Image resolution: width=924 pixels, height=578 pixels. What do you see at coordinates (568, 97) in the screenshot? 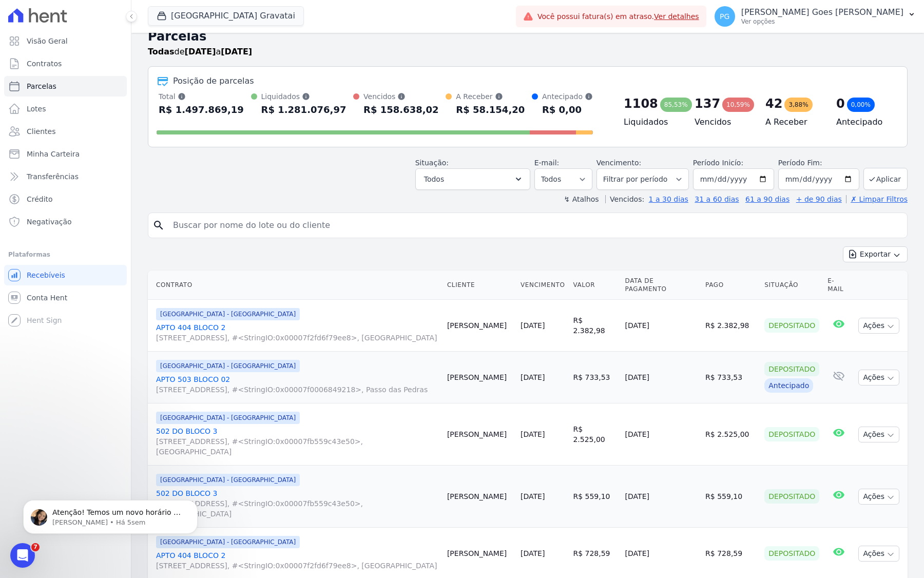
I see `div: Antecipado` at bounding box center [568, 97].